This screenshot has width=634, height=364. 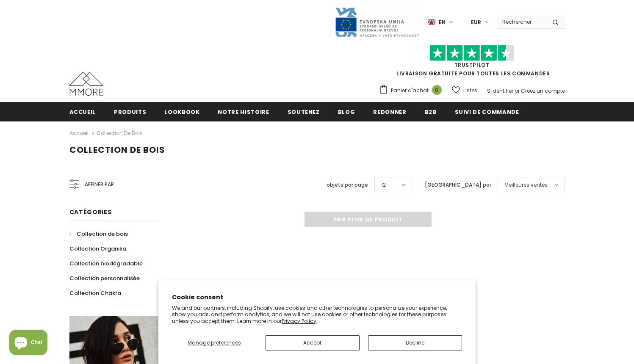 What do you see at coordinates (465, 90) in the screenshot?
I see `a: Listes` at bounding box center [465, 90].